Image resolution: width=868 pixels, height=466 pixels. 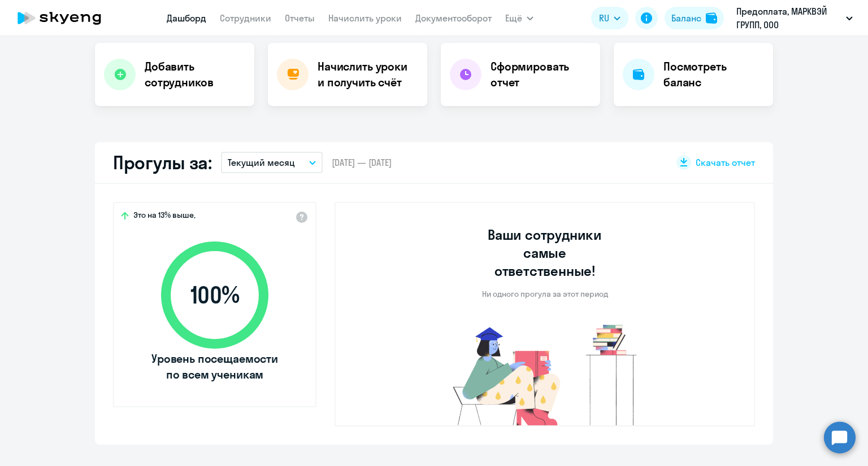 I want to click on h4: Добавить сотрудников, so click(x=195, y=75).